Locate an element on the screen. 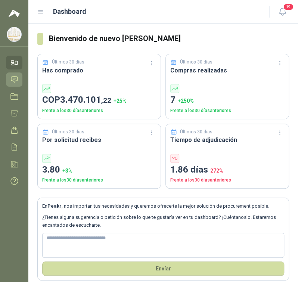 The height and width of the screenshot is (282, 298). h3: Tiempo de adjudicación is located at coordinates (227, 140).